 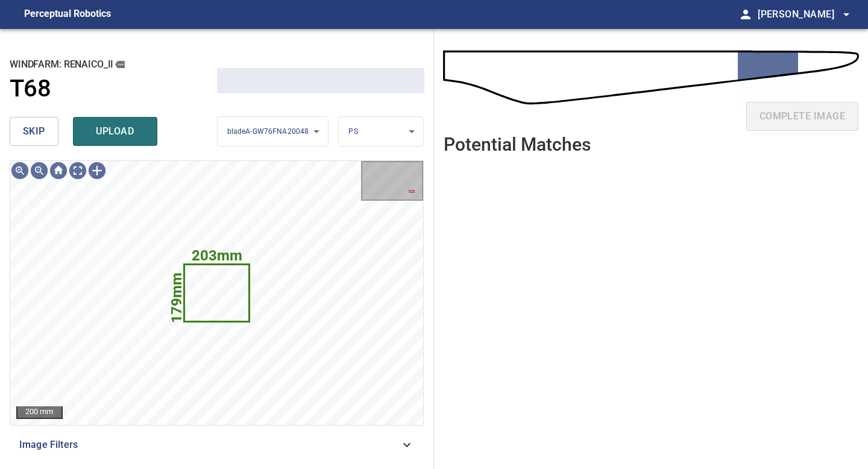 What do you see at coordinates (114, 64) in the screenshot?
I see `h2: windfarm: Renaico_II` at bounding box center [114, 64].